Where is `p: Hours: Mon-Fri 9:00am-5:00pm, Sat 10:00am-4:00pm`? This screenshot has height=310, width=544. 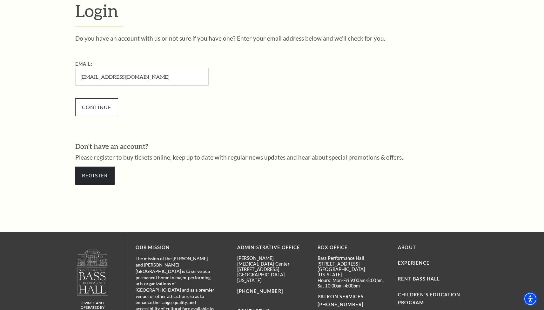 p: Hours: Mon-Fri 9:00am-5:00pm, Sat 10:00am-4:00pm is located at coordinates (353, 283).